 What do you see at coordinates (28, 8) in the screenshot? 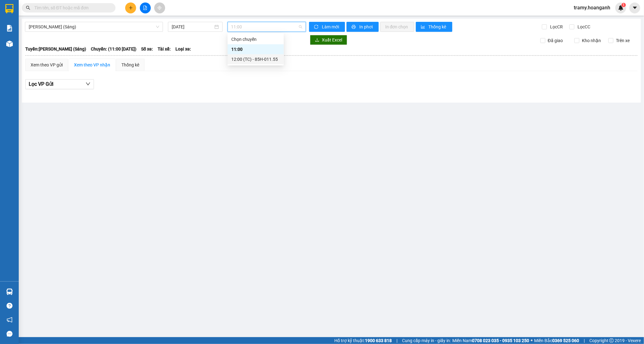
I see `span: search` at bounding box center [28, 8].